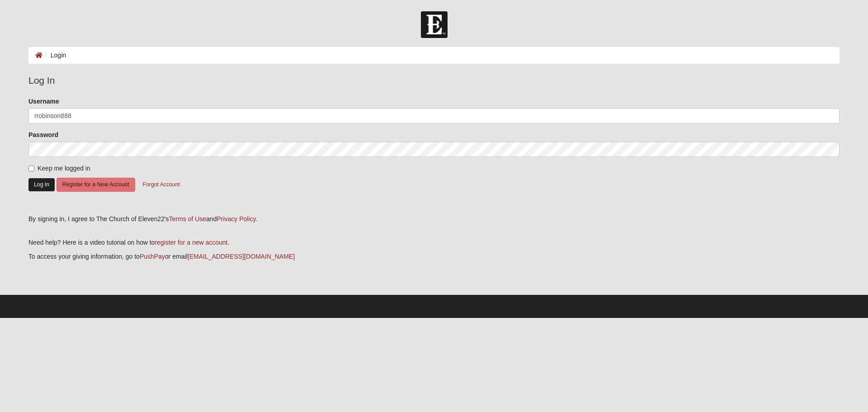 This screenshot has height=412, width=868. Describe the element at coordinates (236, 219) in the screenshot. I see `a: Privacy Policy` at that location.